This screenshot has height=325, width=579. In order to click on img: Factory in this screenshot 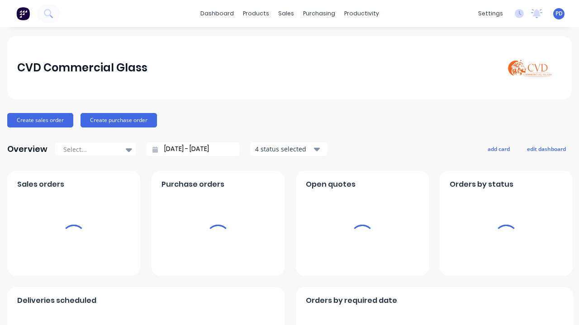, I will do `click(23, 14)`.